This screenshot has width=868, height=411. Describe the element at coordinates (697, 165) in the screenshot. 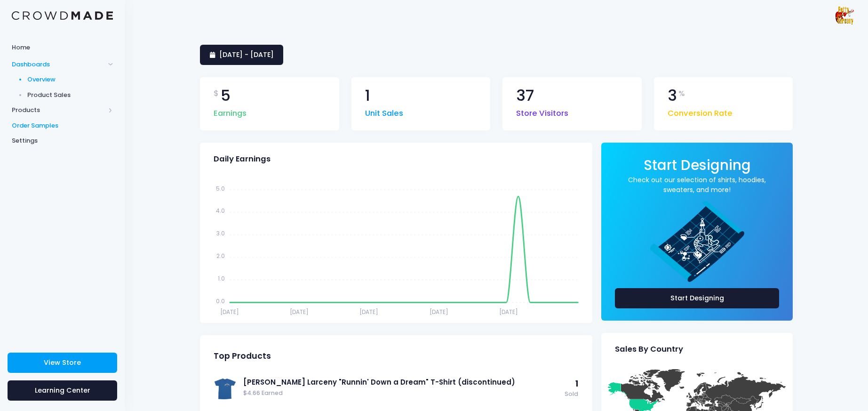

I see `span: Start Designing` at that location.